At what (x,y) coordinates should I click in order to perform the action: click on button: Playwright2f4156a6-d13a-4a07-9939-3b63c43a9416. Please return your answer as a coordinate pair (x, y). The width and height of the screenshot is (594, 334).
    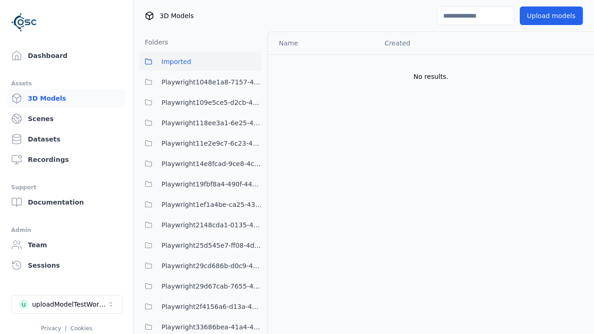
    Looking at the image, I should click on (200, 307).